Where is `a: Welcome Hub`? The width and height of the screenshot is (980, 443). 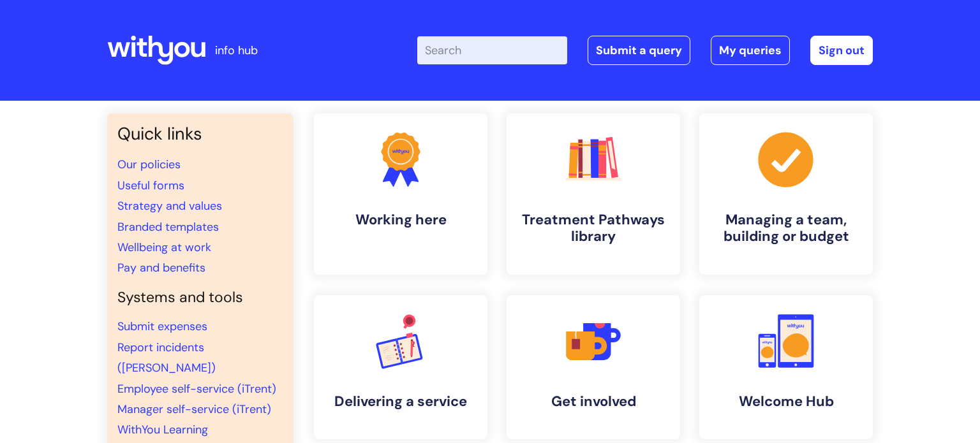
a: Welcome Hub is located at coordinates (787, 367).